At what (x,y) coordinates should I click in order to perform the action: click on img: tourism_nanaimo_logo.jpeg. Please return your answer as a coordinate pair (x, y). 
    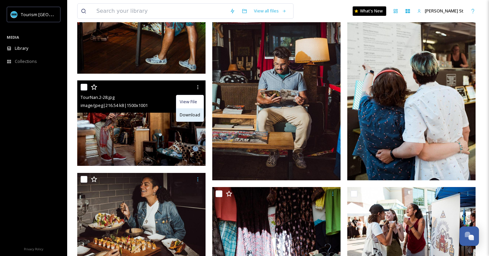
    Looking at the image, I should click on (14, 14).